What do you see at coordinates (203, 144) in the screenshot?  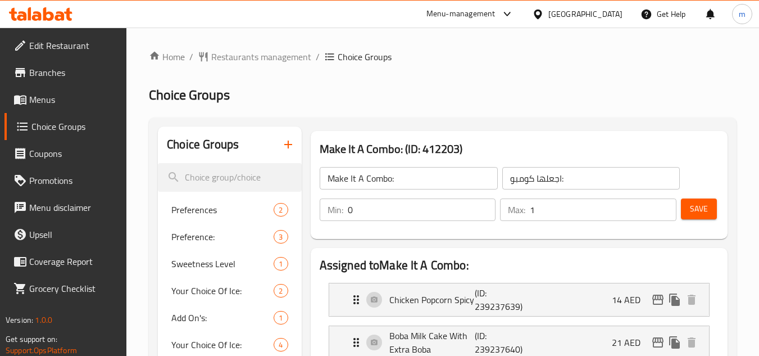 I see `h2: Choice Groups` at bounding box center [203, 144].